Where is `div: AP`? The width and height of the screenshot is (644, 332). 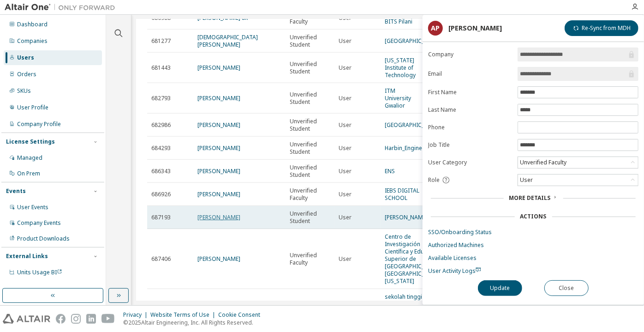
div: AP is located at coordinates (436, 28).